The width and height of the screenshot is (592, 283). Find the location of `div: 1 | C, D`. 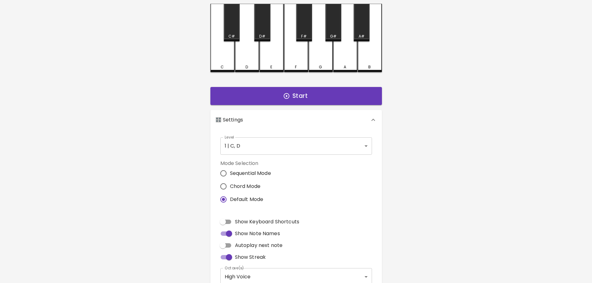

div: 1 | C, D is located at coordinates (296, 146).